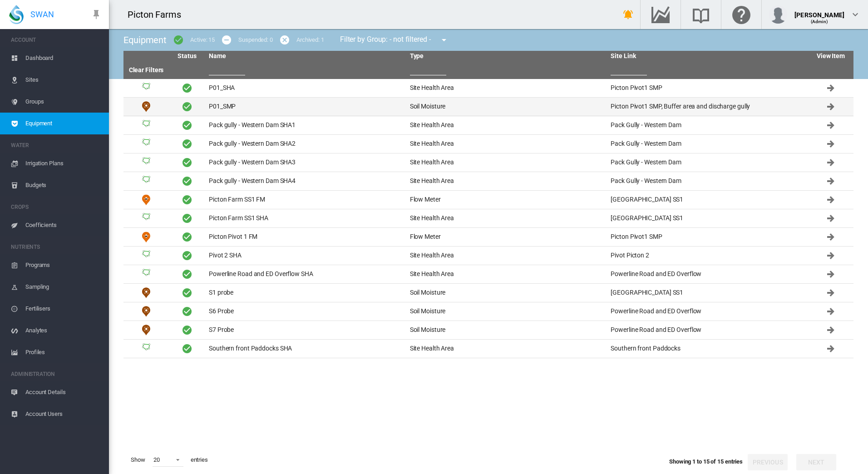 Image resolution: width=868 pixels, height=474 pixels. Describe the element at coordinates (42, 14) in the screenshot. I see `span: SWAN` at that location.